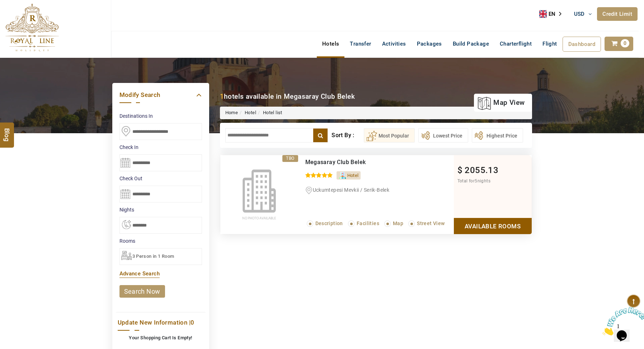 This screenshot has height=349, width=644. I want to click on label: nights, so click(161, 210).